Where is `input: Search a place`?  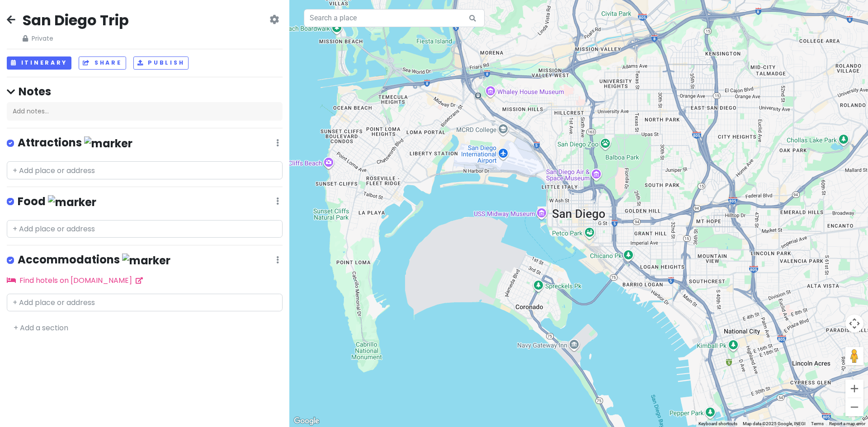
input: Search a place is located at coordinates (394, 18).